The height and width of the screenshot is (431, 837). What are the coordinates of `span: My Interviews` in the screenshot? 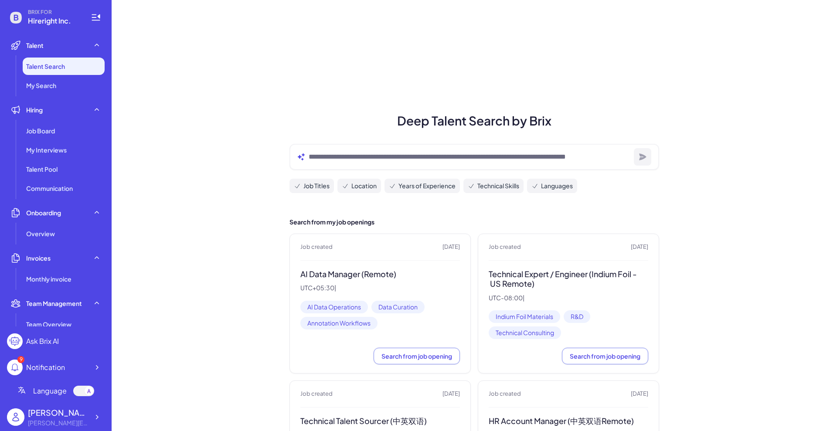 It's located at (46, 150).